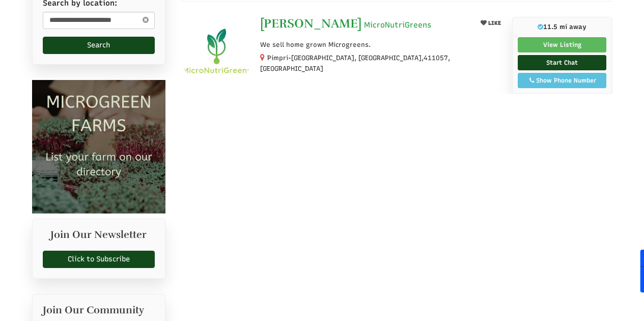  Describe the element at coordinates (98, 310) in the screenshot. I see `h2: Join Our Community` at that location.